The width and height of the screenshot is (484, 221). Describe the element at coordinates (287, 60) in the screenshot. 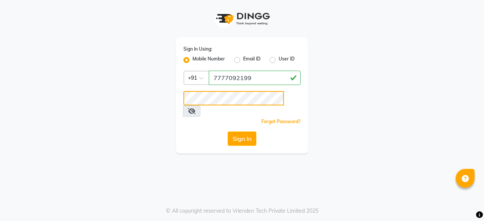

I see `label: User ID` at that location.